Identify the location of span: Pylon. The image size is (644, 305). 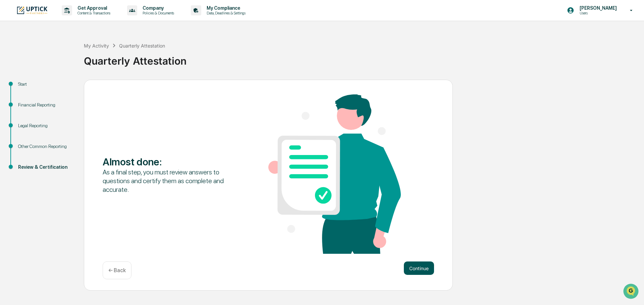
(74, 116).